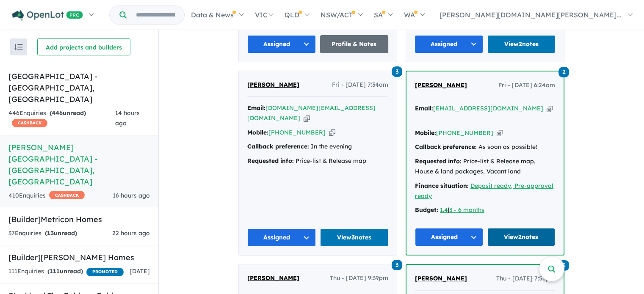  I want to click on a: Deposit ready, Pre-approval ready, so click(483, 191).